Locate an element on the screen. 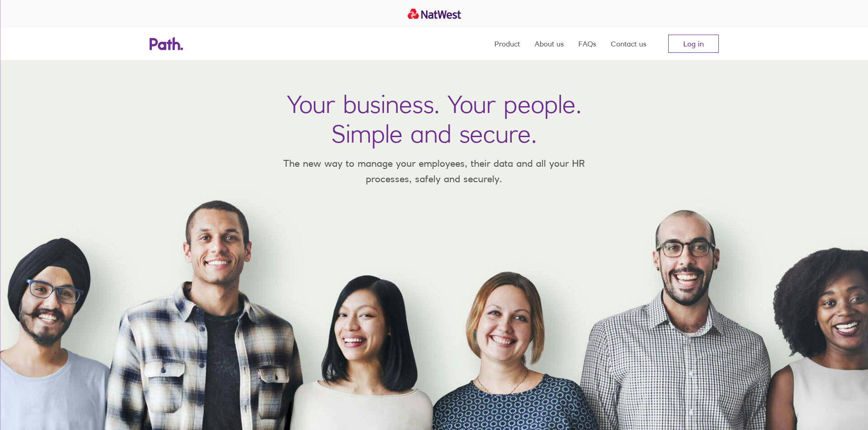 This screenshot has width=868, height=430. a: FAQs is located at coordinates (587, 44).